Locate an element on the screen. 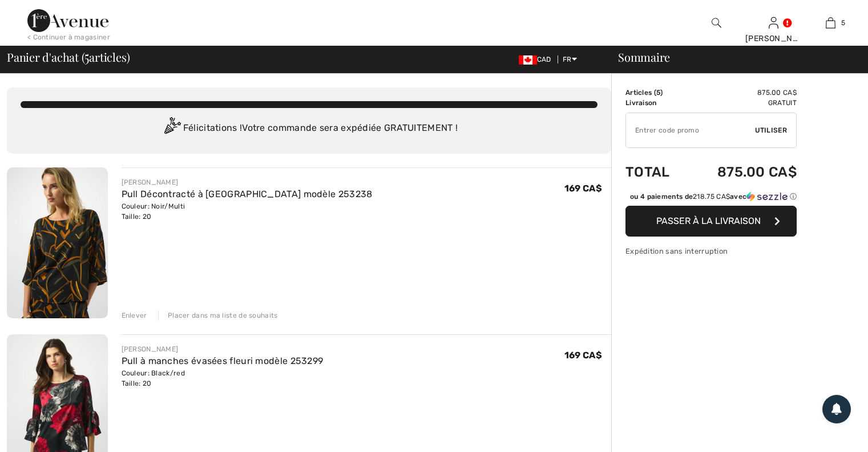  div: Couleur: Noir/Multi Taille: 20 is located at coordinates (247, 211).